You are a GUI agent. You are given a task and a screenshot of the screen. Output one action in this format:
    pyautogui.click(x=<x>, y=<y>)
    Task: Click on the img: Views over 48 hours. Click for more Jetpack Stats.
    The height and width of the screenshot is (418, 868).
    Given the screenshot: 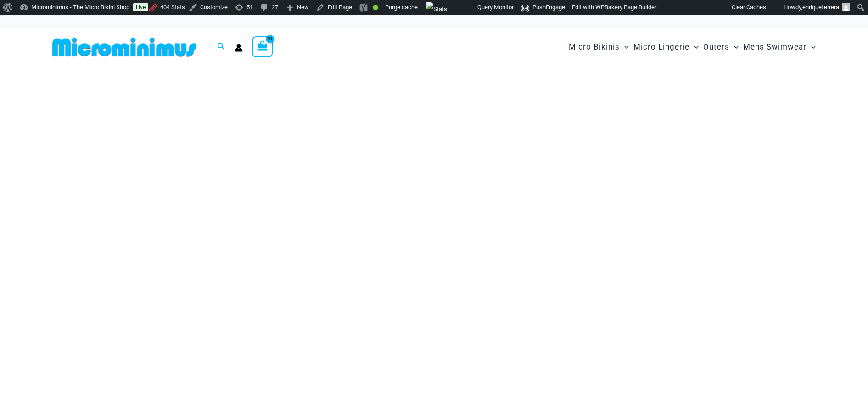 What is the action you would take?
    pyautogui.click(x=436, y=9)
    